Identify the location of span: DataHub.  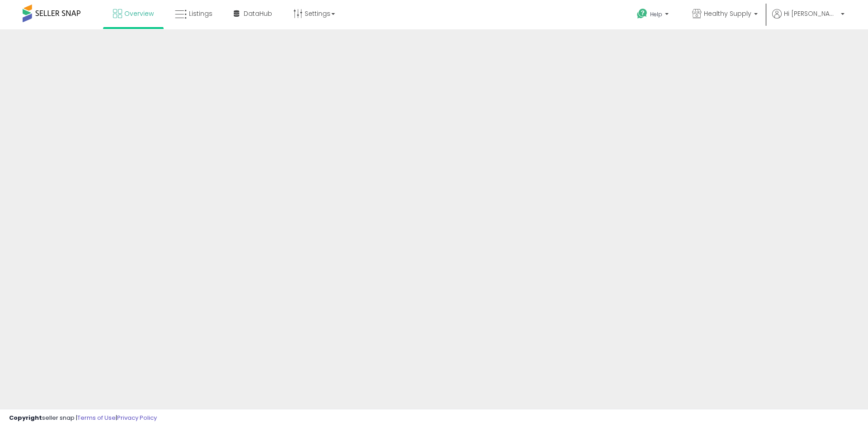
(258, 13).